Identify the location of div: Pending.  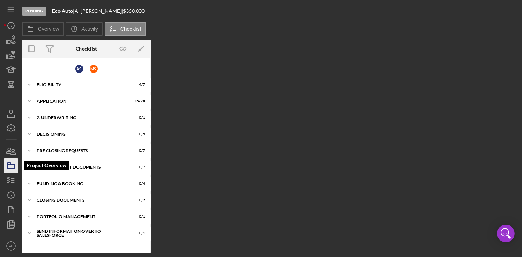
(34, 11).